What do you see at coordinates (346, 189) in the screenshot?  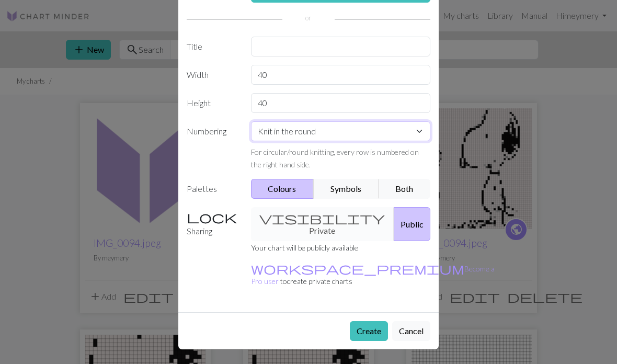 I see `button: Symbols` at bounding box center [346, 189].